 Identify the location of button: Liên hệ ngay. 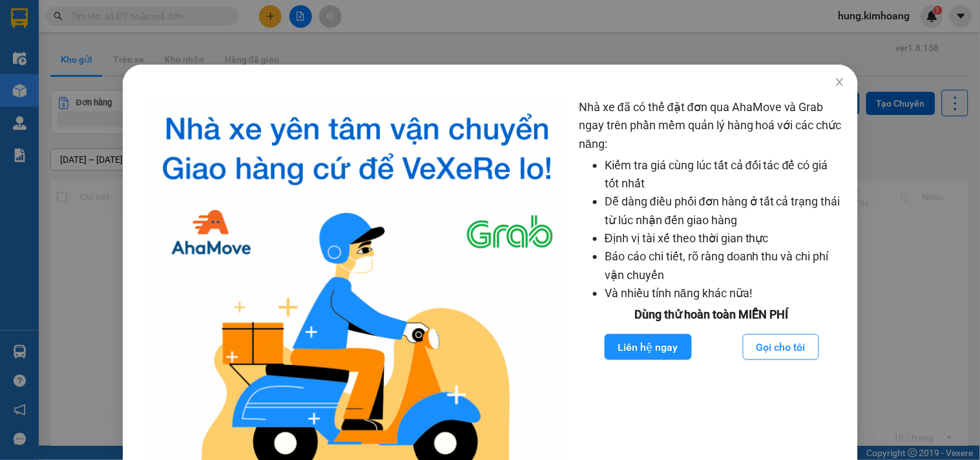
(648, 347).